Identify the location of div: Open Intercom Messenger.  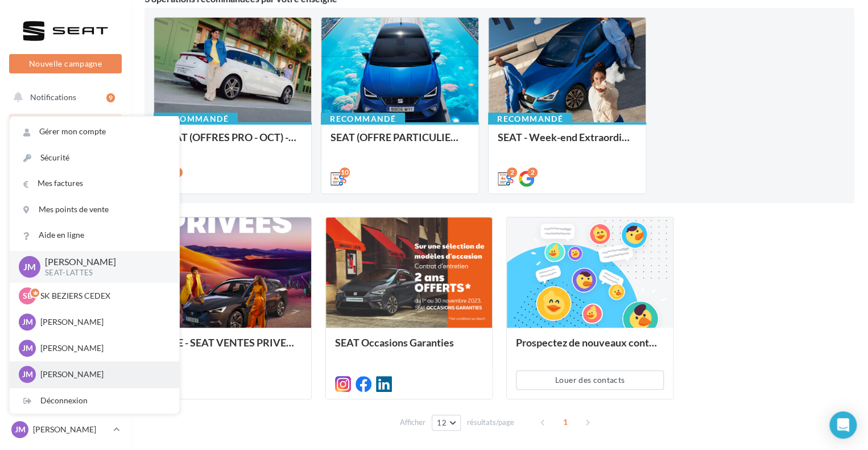
(843, 425).